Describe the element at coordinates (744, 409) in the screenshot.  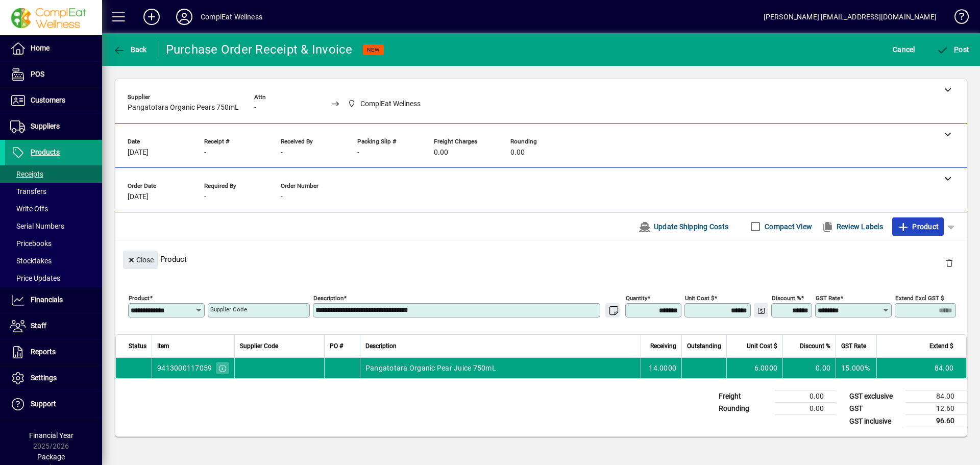
I see `td: Rounding` at that location.